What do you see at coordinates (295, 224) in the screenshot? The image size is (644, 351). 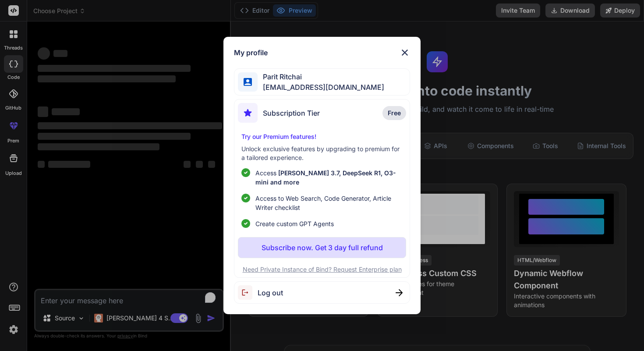 I see `span: Create custom GPT Agents` at bounding box center [295, 224].